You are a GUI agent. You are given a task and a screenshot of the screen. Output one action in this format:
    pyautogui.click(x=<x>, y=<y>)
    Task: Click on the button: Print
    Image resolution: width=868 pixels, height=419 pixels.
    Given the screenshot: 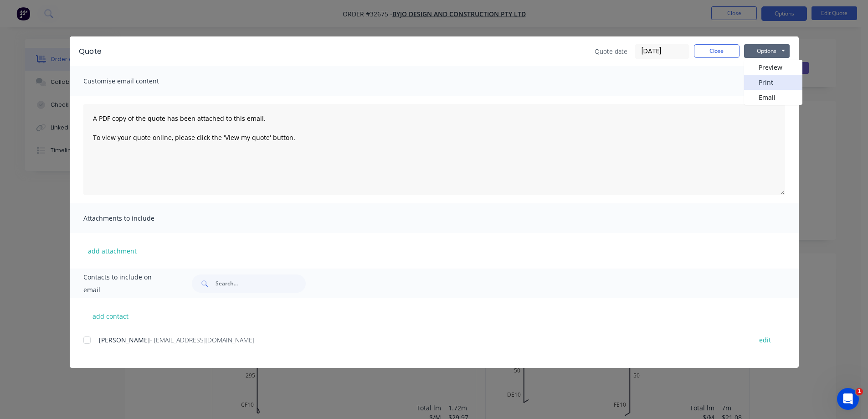 What is the action you would take?
    pyautogui.click(x=773, y=82)
    